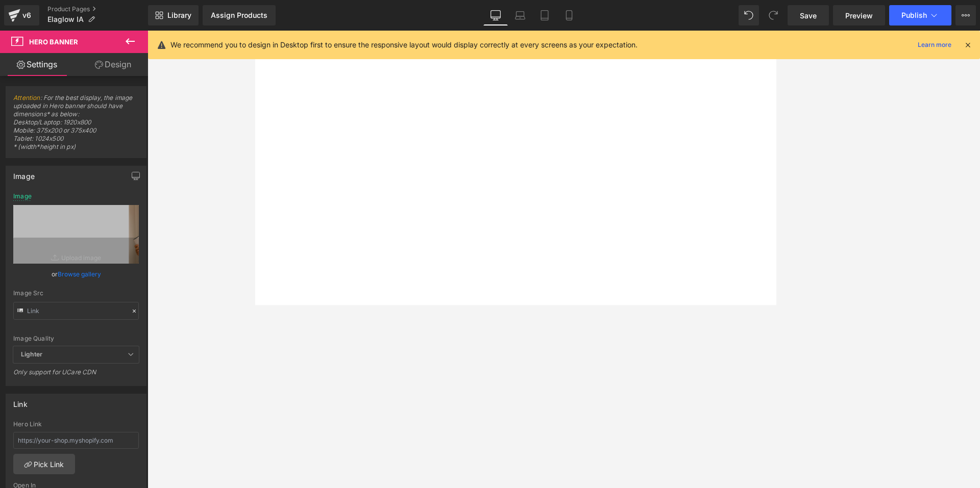 This screenshot has height=488, width=980. Describe the element at coordinates (859, 16) in the screenshot. I see `a: Preview` at that location.